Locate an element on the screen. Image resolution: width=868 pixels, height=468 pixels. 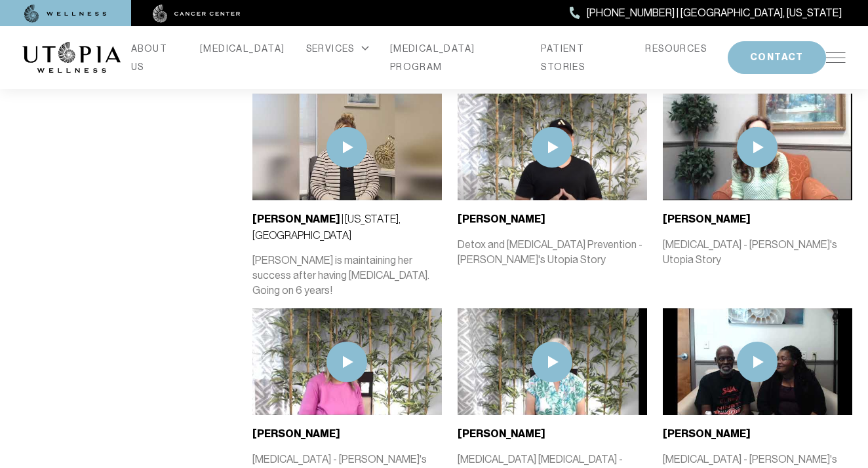
img: logo is located at coordinates (72, 58).